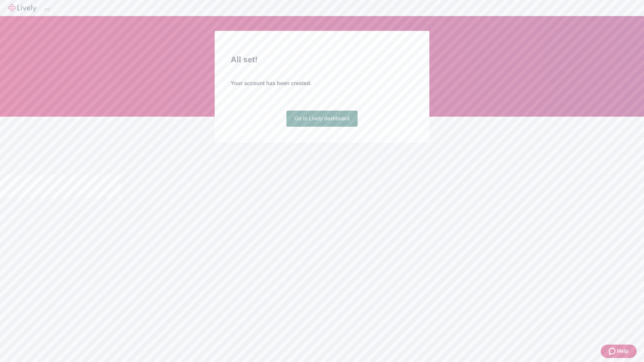  I want to click on button: Zendesk support iconHelp, so click(619, 352).